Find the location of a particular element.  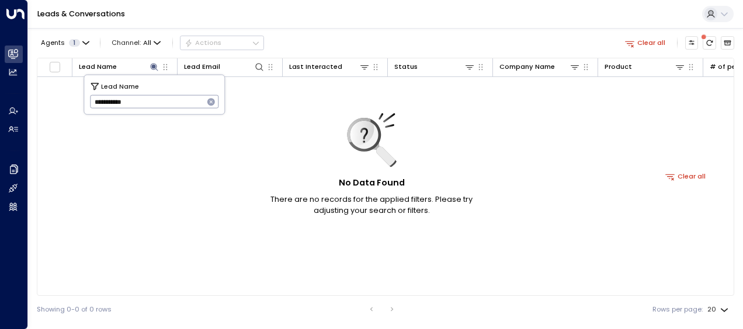

label: Rows per page: is located at coordinates (678, 310).